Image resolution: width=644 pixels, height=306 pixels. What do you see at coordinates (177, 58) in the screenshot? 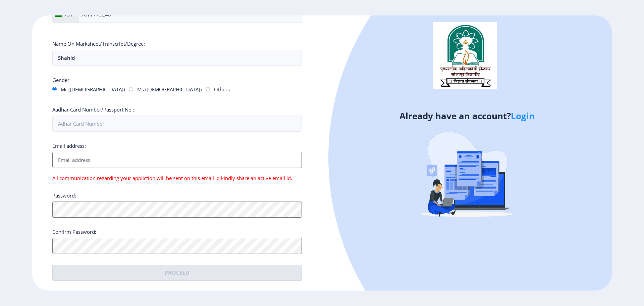
I see `input: Name as per marksheet/transcript/degree` at bounding box center [177, 58].